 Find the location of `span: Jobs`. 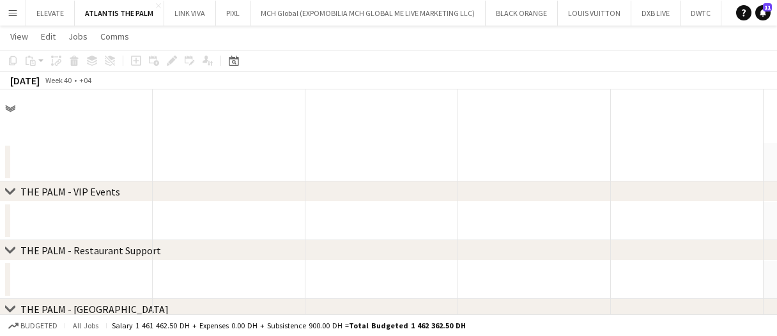

span: Jobs is located at coordinates (78, 36).